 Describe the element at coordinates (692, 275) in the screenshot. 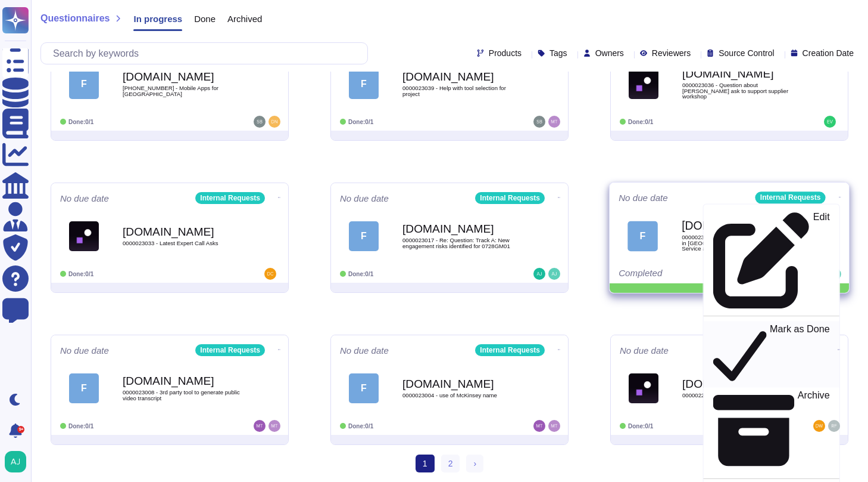

I see `div: Completed` at that location.